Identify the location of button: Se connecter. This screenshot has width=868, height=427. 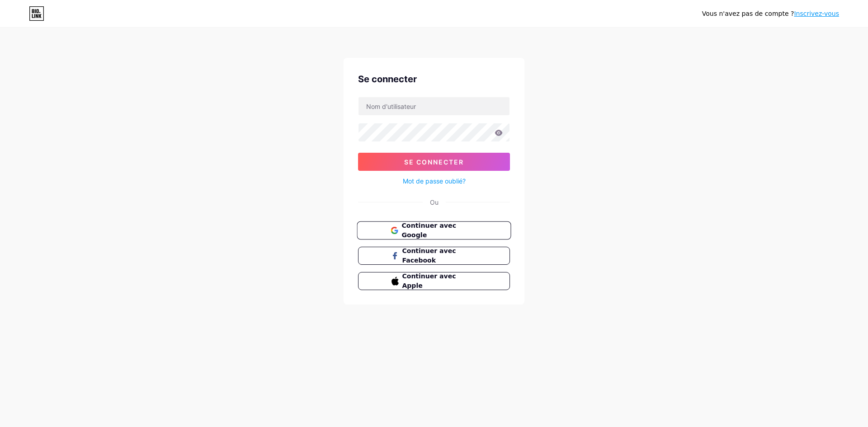
(434, 162).